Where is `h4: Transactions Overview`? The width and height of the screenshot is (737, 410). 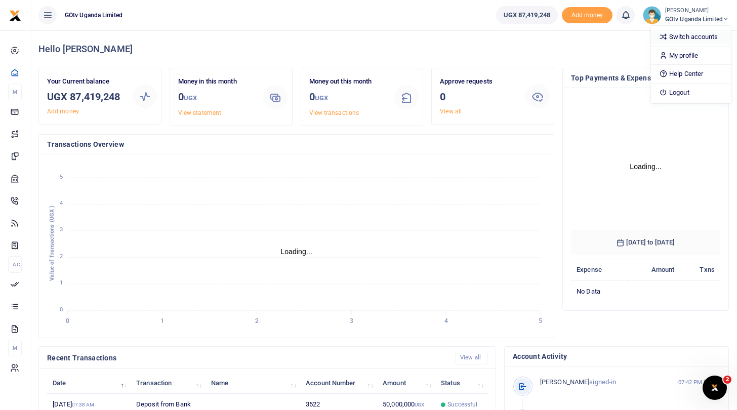
h4: Transactions Overview is located at coordinates (296, 144).